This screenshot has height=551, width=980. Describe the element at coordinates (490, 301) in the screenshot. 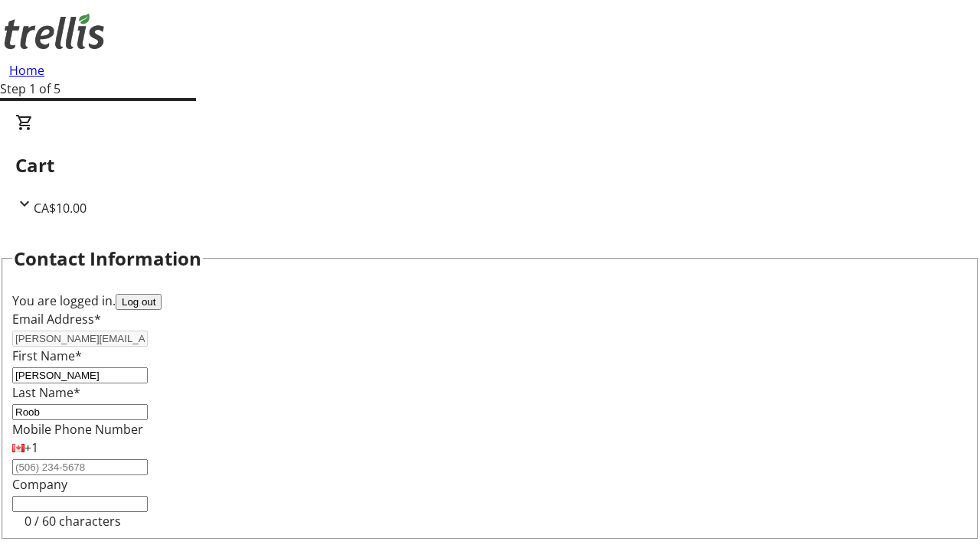

I see `div: You are logged in.` at that location.